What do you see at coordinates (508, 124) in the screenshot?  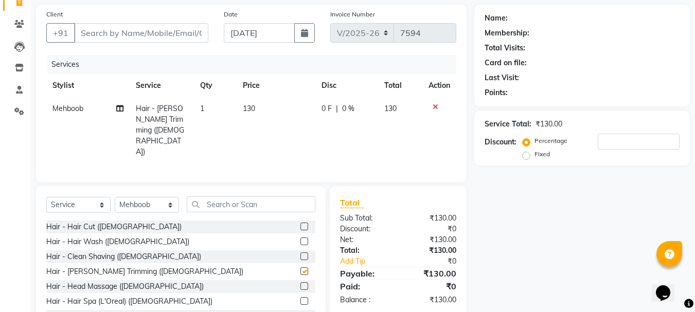 I see `div: Service Total:` at bounding box center [508, 124].